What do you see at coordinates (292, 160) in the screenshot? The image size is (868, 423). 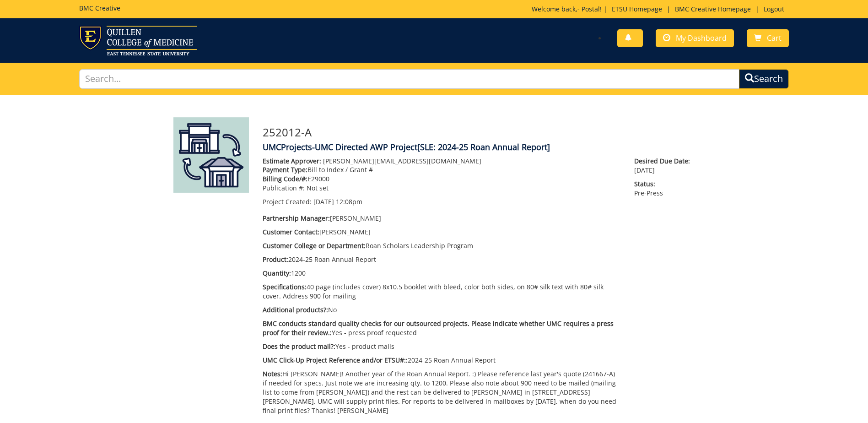 I see `span: Estimate Approver:` at bounding box center [292, 160].